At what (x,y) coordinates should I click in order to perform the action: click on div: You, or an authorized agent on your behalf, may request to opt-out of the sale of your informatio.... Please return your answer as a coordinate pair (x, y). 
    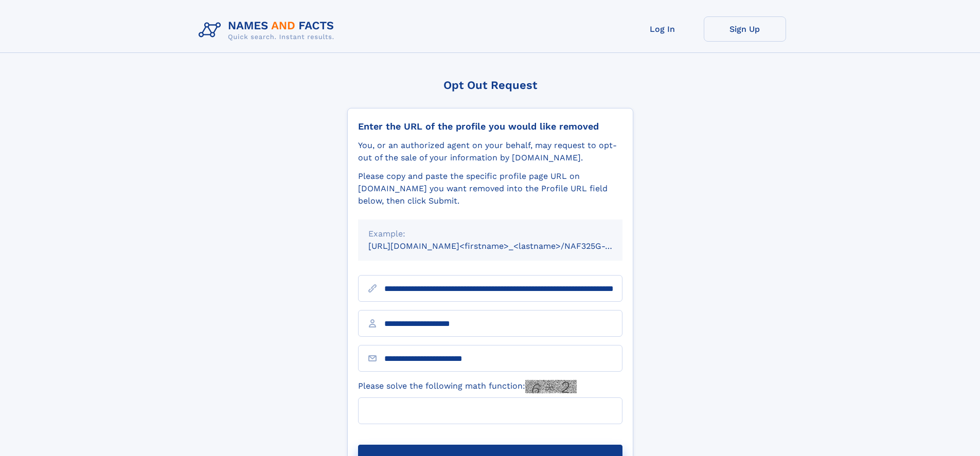
    Looking at the image, I should click on (490, 151).